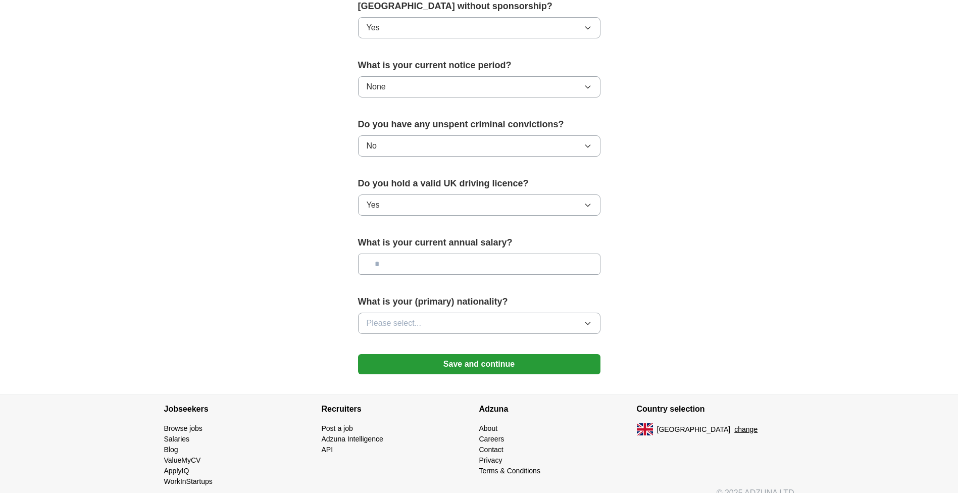 The height and width of the screenshot is (493, 958). Describe the element at coordinates (645, 429) in the screenshot. I see `img: UK flag` at that location.